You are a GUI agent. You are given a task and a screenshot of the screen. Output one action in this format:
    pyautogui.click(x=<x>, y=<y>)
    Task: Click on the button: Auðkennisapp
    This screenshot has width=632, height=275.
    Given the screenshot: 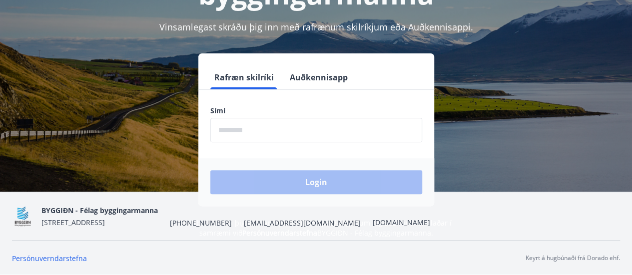 What is the action you would take?
    pyautogui.click(x=319, y=77)
    